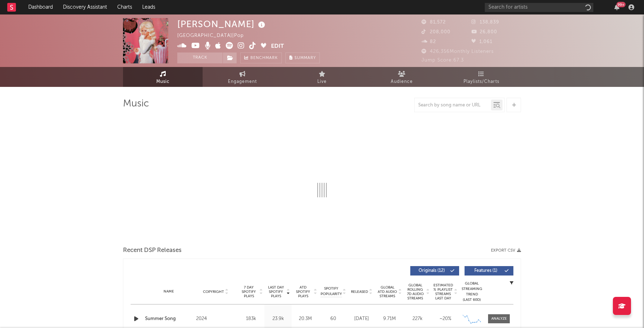 The height and width of the screenshot is (328, 644). What do you see at coordinates (621, 5) in the screenshot?
I see `div: 99 +` at bounding box center [621, 5].